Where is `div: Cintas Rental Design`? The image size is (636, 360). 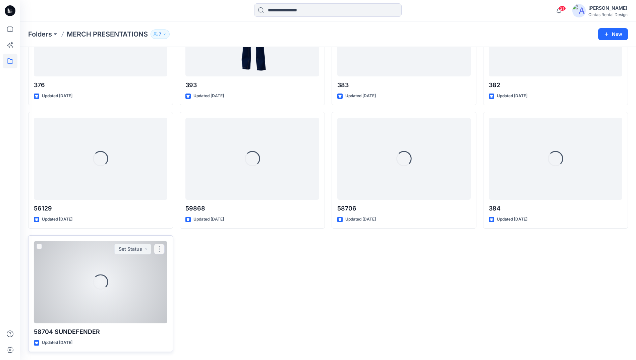 div: Cintas Rental Design is located at coordinates (607, 14).